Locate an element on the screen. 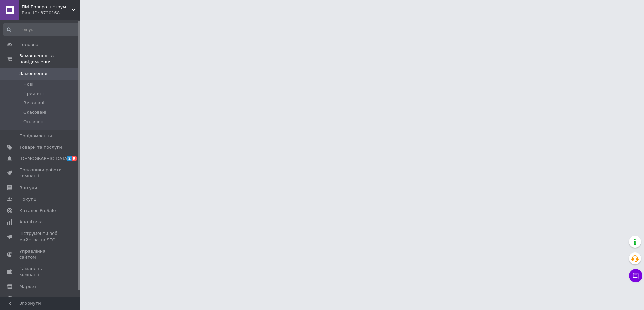  span: Гаманець компанії is located at coordinates (41, 271).